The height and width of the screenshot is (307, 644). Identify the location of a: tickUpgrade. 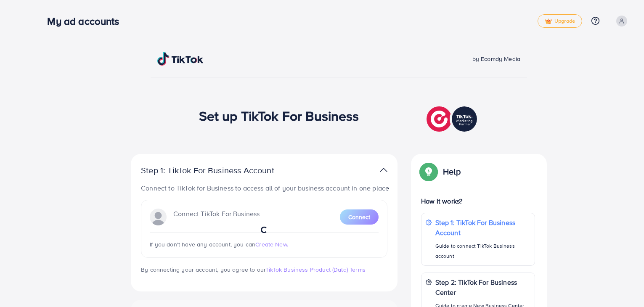
(560, 21).